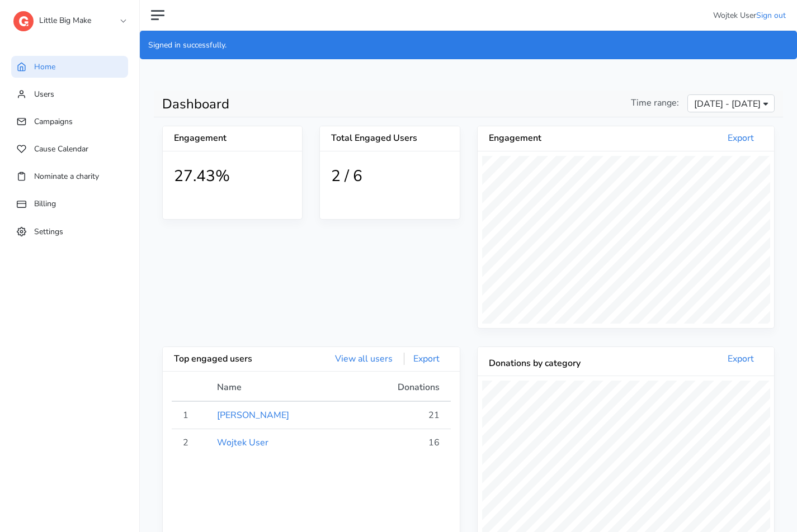 Image resolution: width=797 pixels, height=532 pixels. Describe the element at coordinates (69, 67) in the screenshot. I see `a: Home` at that location.